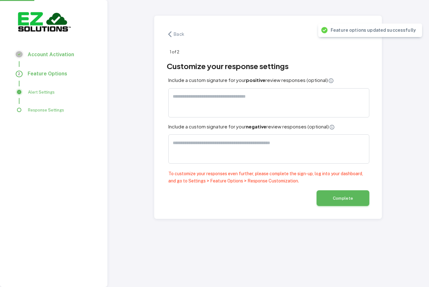  What do you see at coordinates (256, 80) in the screenshot?
I see `b: positive` at bounding box center [256, 80].